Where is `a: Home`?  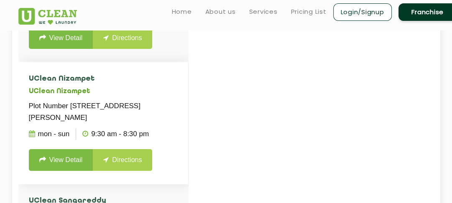 a: Home is located at coordinates (182, 12).